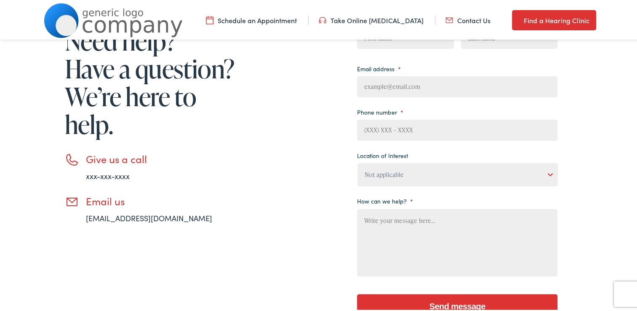 This screenshot has width=637, height=311. What do you see at coordinates (251, 19) in the screenshot?
I see `a: Schedule an Appointment` at bounding box center [251, 19].